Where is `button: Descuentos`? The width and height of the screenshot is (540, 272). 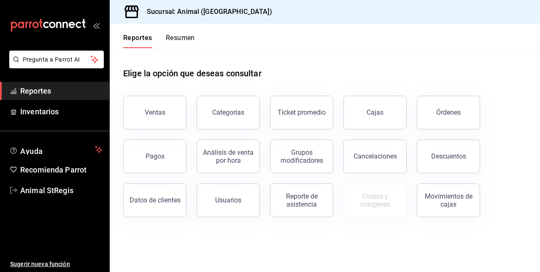
button: Descuentos is located at coordinates (449, 157).